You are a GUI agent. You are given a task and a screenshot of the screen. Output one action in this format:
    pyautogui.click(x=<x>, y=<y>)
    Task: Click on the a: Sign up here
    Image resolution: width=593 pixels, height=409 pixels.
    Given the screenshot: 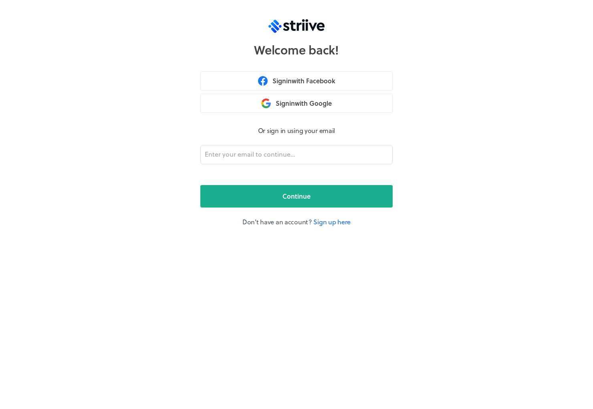 What is the action you would take?
    pyautogui.click(x=332, y=222)
    